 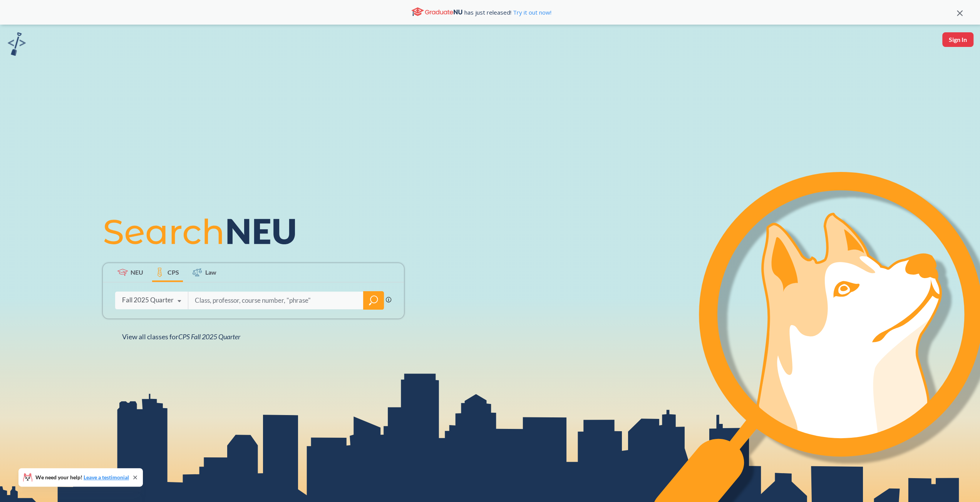 I want to click on a: Leave a testimonial, so click(x=106, y=477).